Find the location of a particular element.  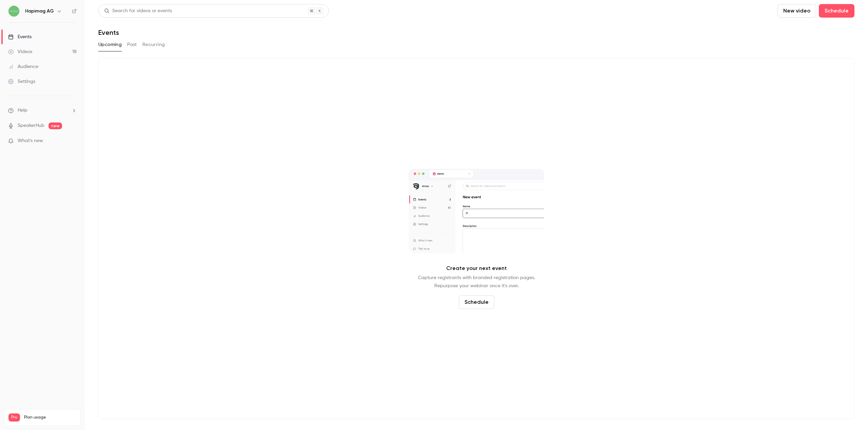

div: Audience is located at coordinates (23, 67).